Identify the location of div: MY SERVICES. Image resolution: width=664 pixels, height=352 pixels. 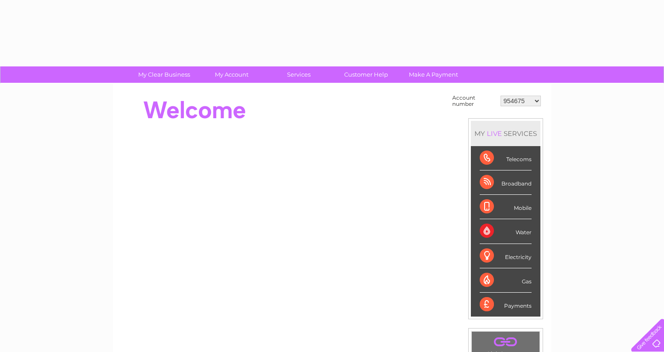
(505, 133).